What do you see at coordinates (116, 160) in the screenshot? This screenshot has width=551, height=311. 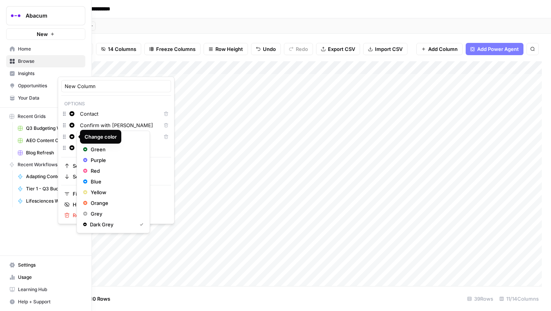 I see `span: Purple` at bounding box center [116, 160].